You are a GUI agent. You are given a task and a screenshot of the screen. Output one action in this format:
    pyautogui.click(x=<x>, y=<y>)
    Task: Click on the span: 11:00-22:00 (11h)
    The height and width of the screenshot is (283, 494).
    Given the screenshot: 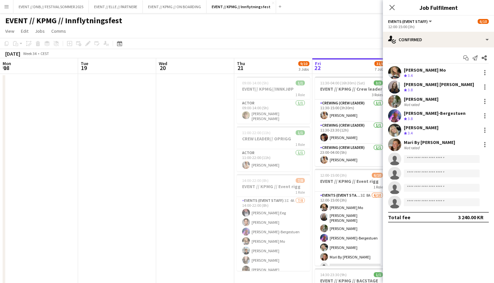 What is the action you would take?
    pyautogui.click(x=256, y=132)
    